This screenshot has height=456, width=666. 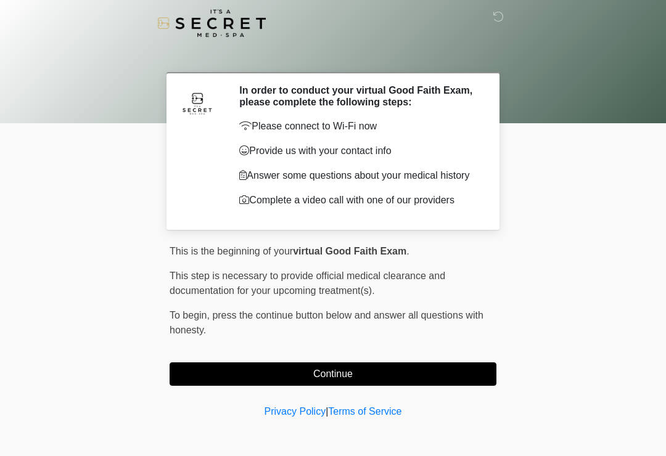 I want to click on img: Agent Avatar, so click(x=197, y=103).